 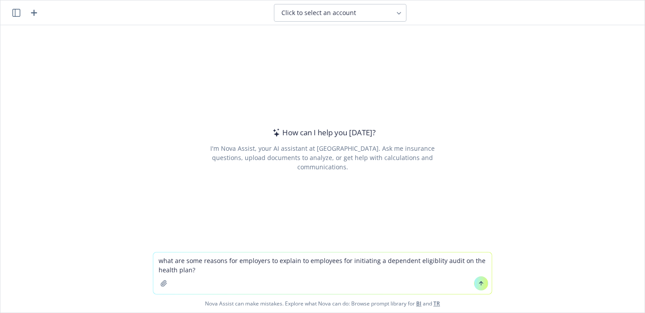 What do you see at coordinates (419, 303) in the screenshot?
I see `a: BI` at bounding box center [419, 303].